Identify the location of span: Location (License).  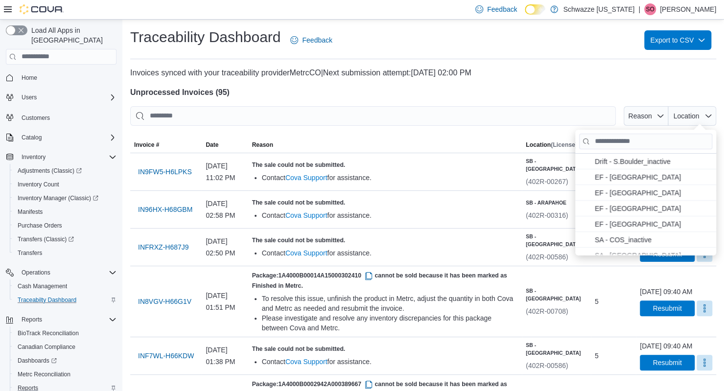
(551, 145).